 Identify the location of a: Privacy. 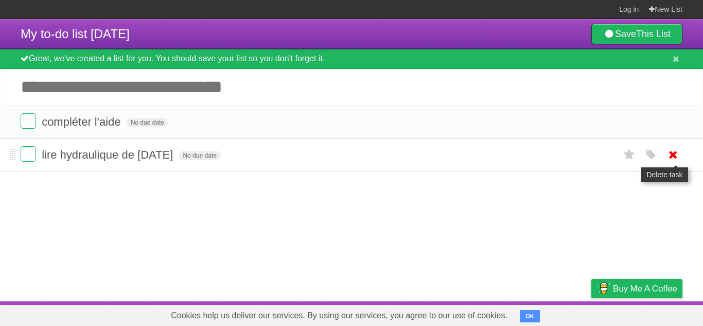
(591, 313).